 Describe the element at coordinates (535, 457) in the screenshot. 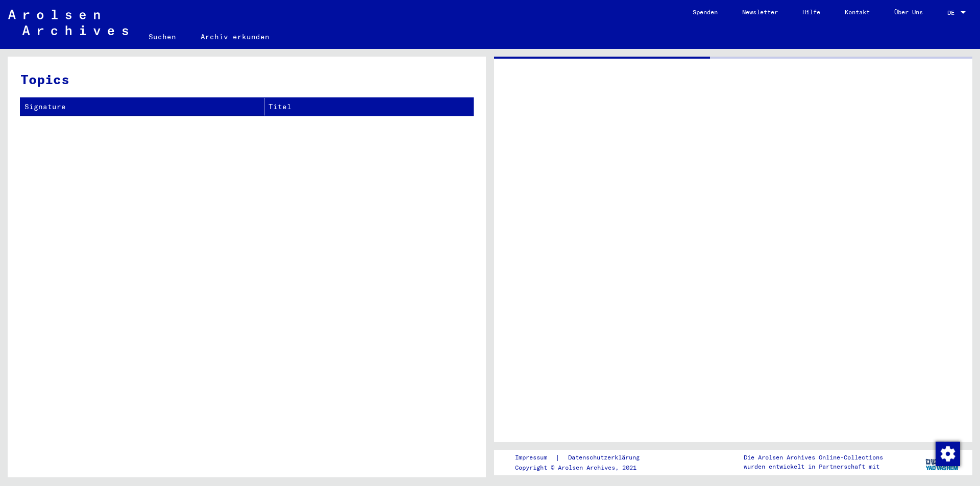

I see `a: Impressum` at that location.